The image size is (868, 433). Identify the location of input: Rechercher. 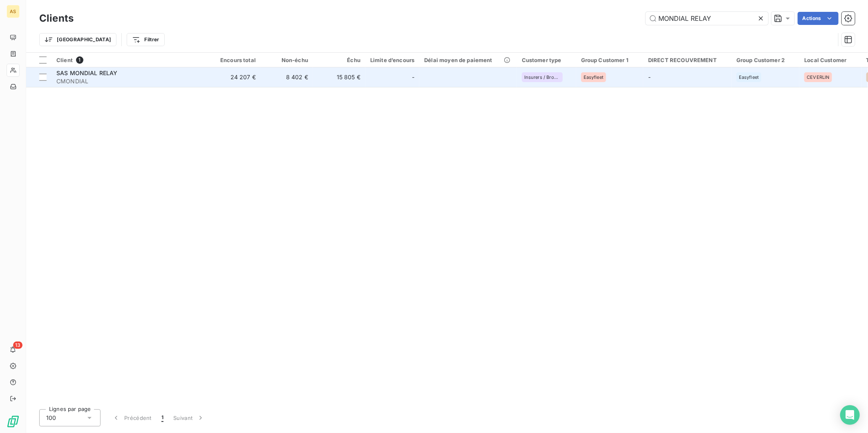
(707, 18).